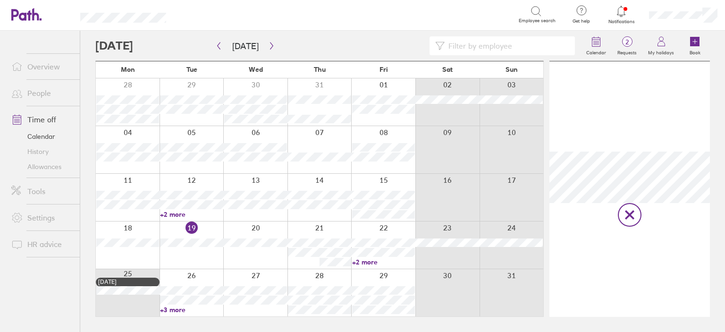 The image size is (725, 332). What do you see at coordinates (448, 69) in the screenshot?
I see `span: Sat` at bounding box center [448, 69].